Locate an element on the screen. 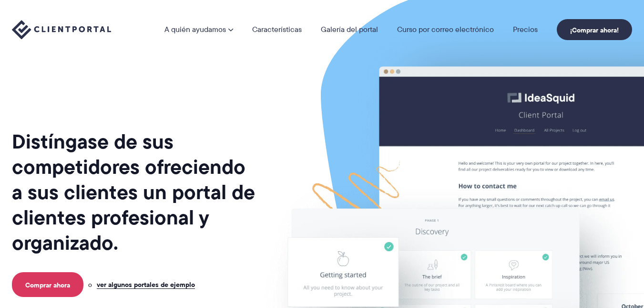 The height and width of the screenshot is (308, 644). font: Características is located at coordinates (276, 29).